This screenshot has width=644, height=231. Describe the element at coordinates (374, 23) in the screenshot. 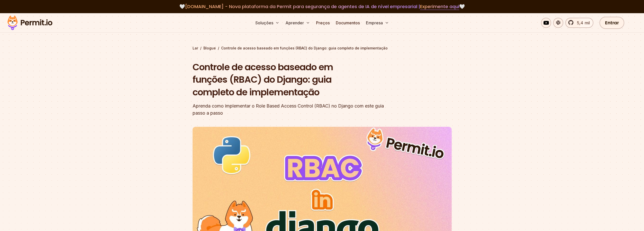

I see `font: Empresa` at that location.